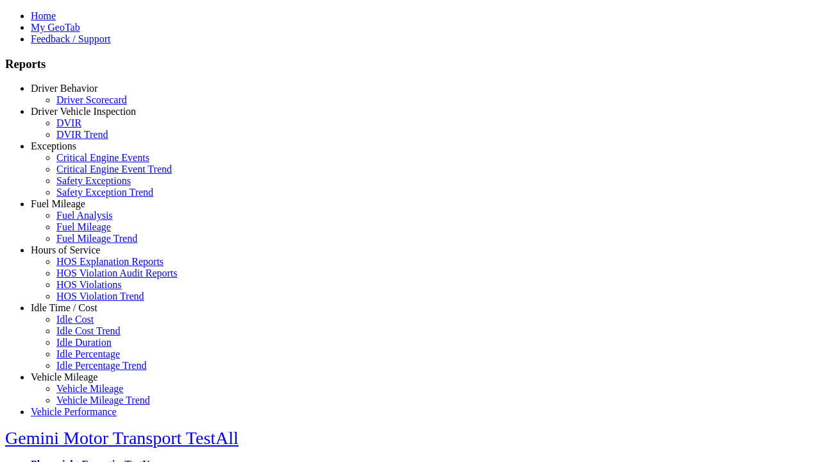 The width and height of the screenshot is (821, 462). I want to click on a: Gemini Motor Transport TestAll, so click(122, 437).